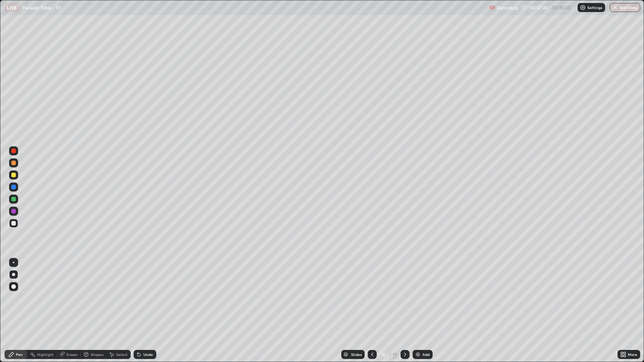 The width and height of the screenshot is (644, 362). What do you see at coordinates (148, 355) in the screenshot?
I see `div: Undo` at bounding box center [148, 355].